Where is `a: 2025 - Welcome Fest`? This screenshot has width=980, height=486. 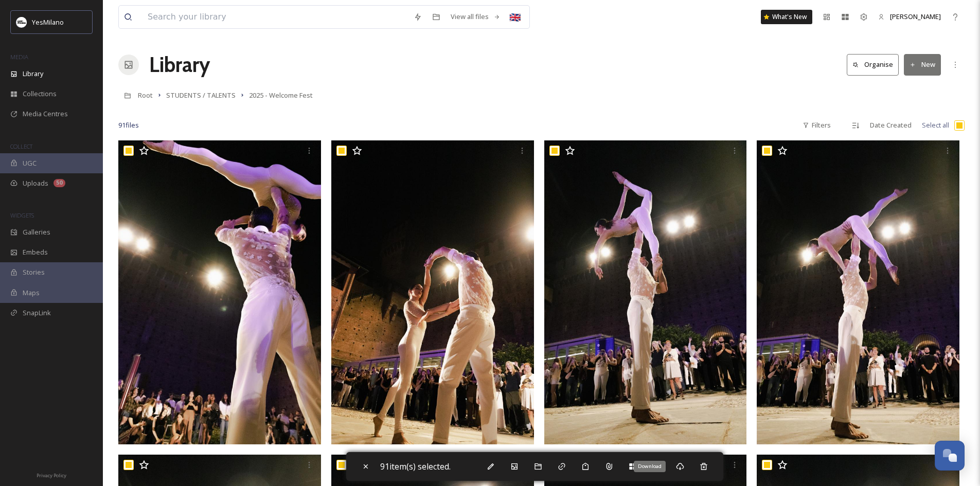 a: 2025 - Welcome Fest is located at coordinates (281, 95).